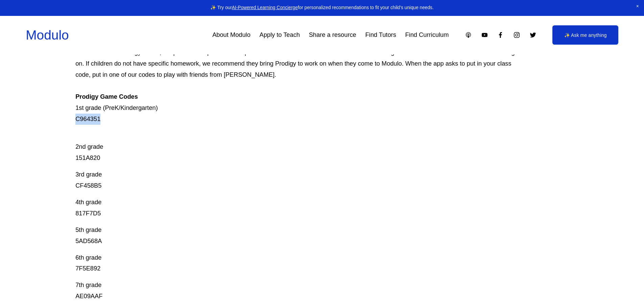 This screenshot has width=644, height=308. Describe the element at coordinates (585, 35) in the screenshot. I see `a: ✨ Ask me anything` at that location.